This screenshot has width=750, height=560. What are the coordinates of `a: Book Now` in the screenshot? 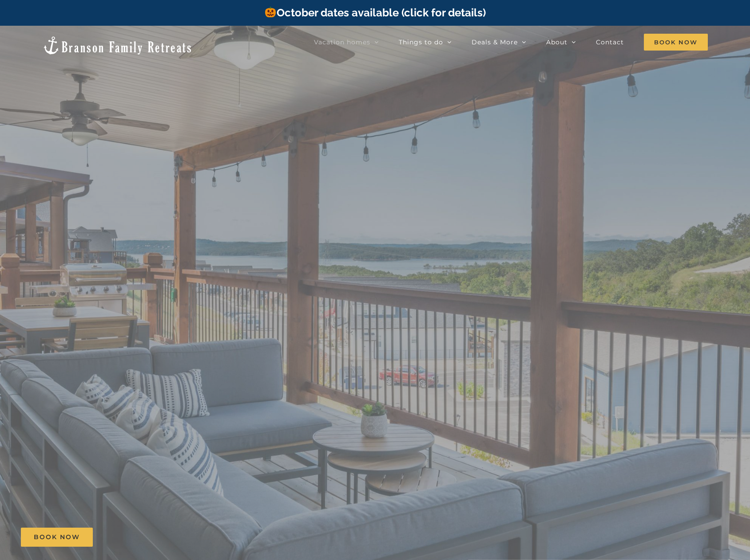 It's located at (57, 537).